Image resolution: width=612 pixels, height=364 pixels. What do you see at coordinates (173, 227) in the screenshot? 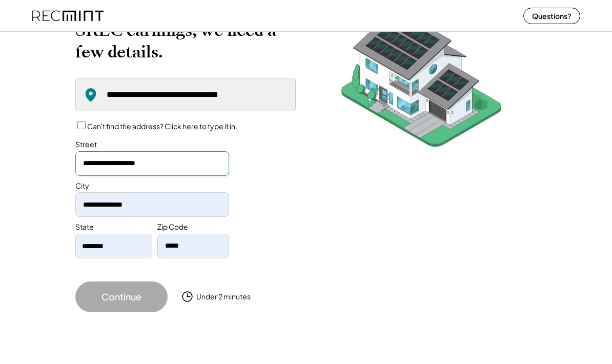
I see `div: Zip Code` at bounding box center [173, 227].